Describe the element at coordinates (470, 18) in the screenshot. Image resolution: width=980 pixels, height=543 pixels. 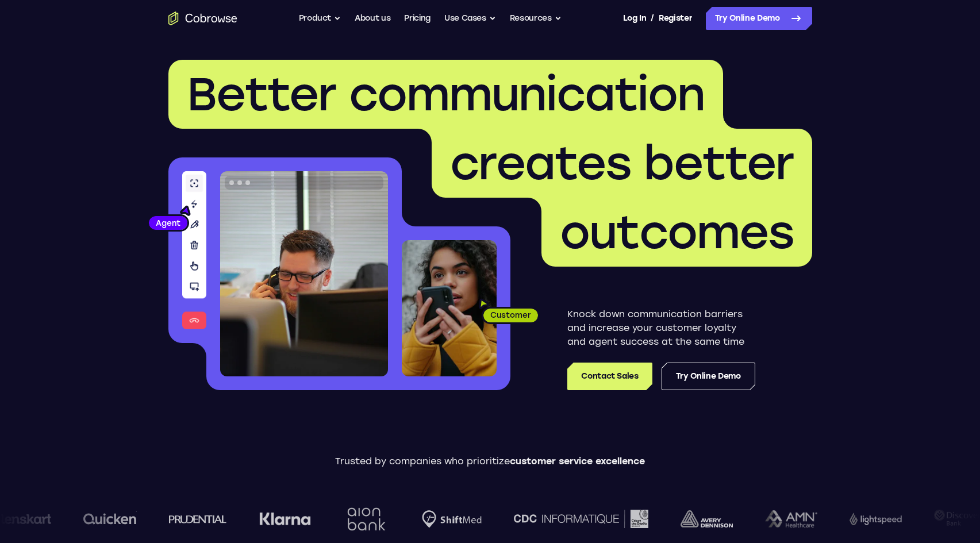
I see `button: Use Cases` at that location.